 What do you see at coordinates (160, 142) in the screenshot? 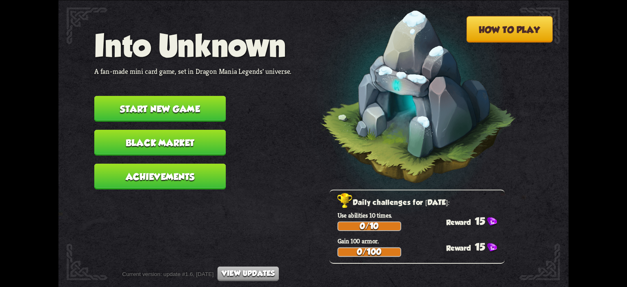
I see `button: Black Market` at bounding box center [160, 142].